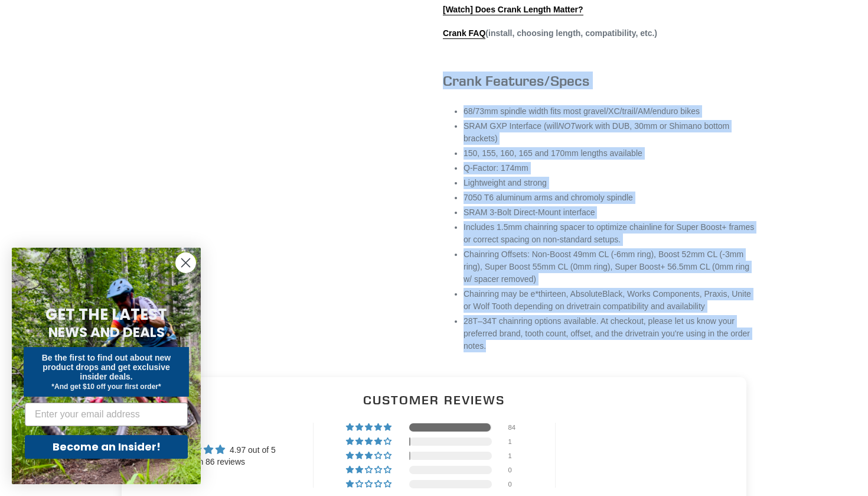  What do you see at coordinates (610, 197) in the screenshot?
I see `li: 7050 T6 aluminum arms and chromoly spindle` at bounding box center [610, 197].